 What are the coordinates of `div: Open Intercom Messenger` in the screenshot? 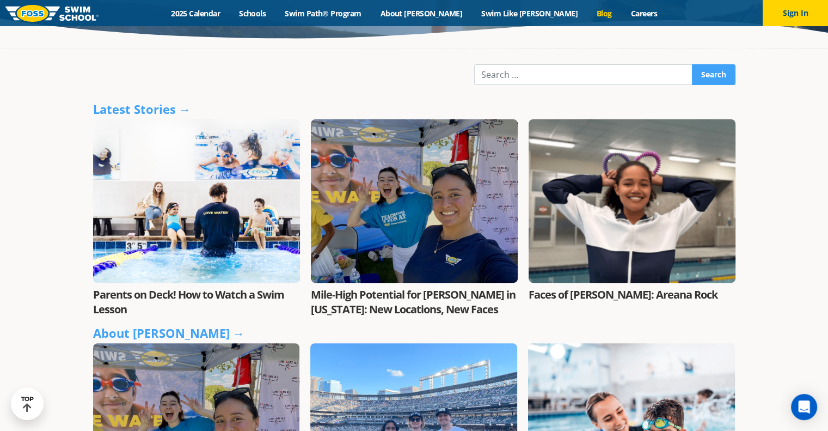 It's located at (804, 407).